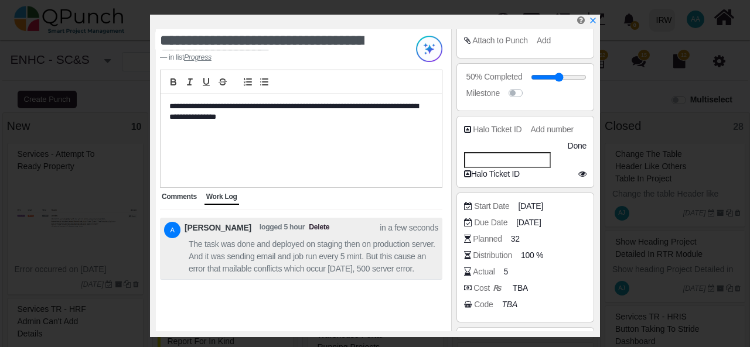 This screenshot has width=750, height=347. What do you see at coordinates (593, 20) in the screenshot?
I see `a: x` at bounding box center [593, 20].